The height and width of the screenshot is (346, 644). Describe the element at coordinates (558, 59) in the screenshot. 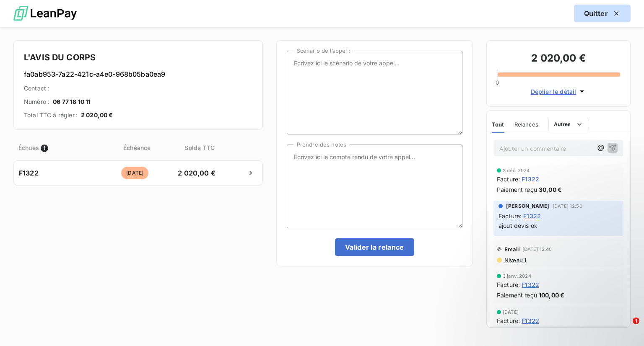

I see `h3: 2 020,00 €` at that location.